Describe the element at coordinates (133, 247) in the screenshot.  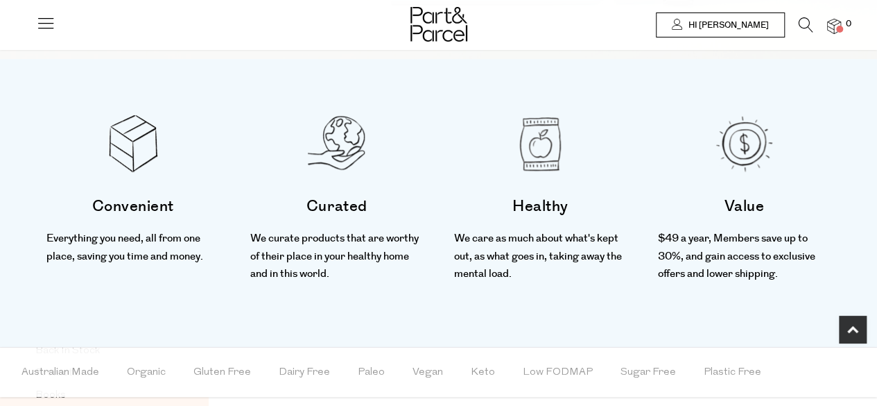
I see `p: Everything you need, all from one place, saving you time and money.` at that location.